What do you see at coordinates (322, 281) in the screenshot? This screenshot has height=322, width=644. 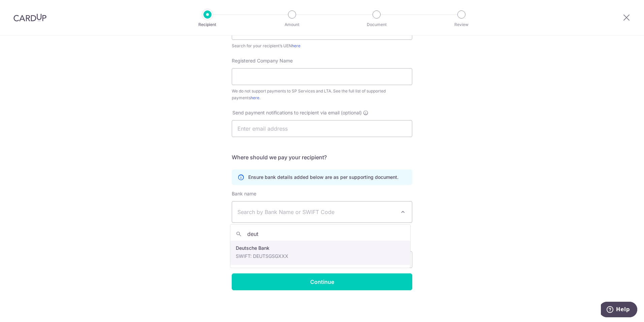 I see `input: Continue` at bounding box center [322, 281].